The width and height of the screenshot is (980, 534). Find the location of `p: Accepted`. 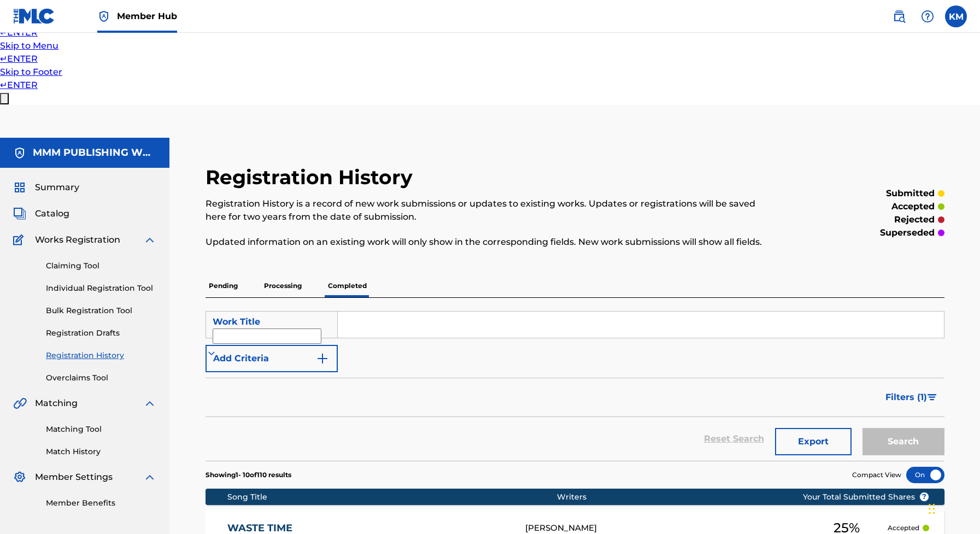

p: Accepted is located at coordinates (904, 528).